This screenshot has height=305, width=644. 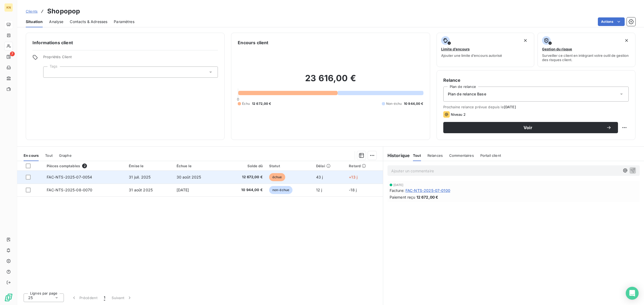 What do you see at coordinates (557, 49) in the screenshot?
I see `span: Gestion du risque` at bounding box center [557, 49].